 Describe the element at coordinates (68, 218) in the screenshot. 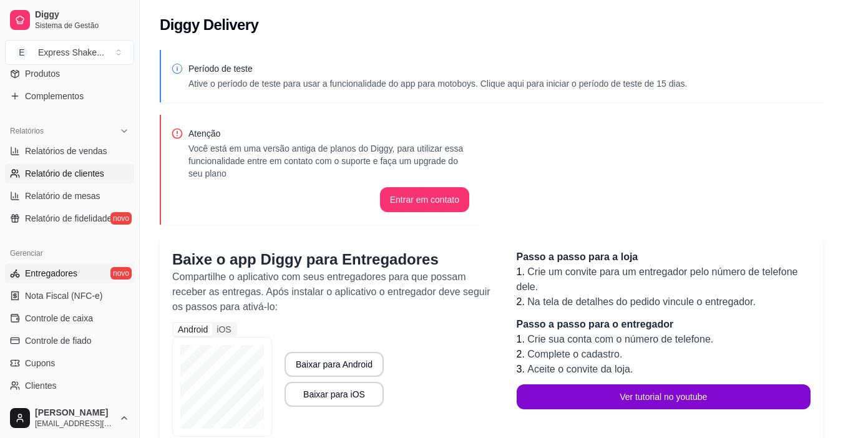

I see `span: Relatório de fidelidade` at that location.